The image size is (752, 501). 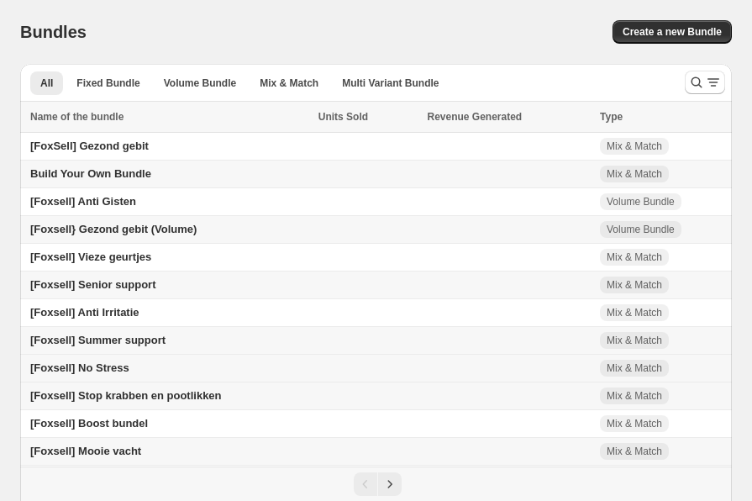 What do you see at coordinates (126, 395) in the screenshot?
I see `span: [Foxsell] Stop krabben en pootlikken` at bounding box center [126, 395].